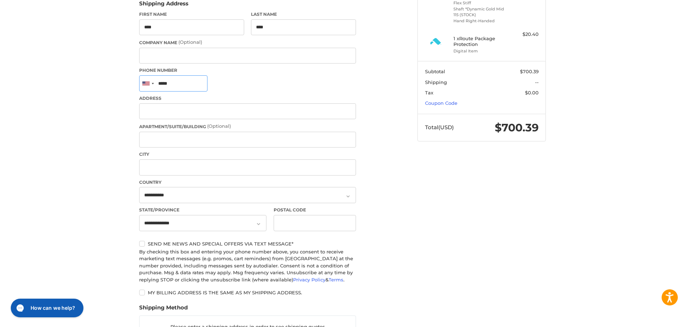 This screenshot has width=685, height=327. I want to click on button: Gorgias live chat, so click(40, 12).